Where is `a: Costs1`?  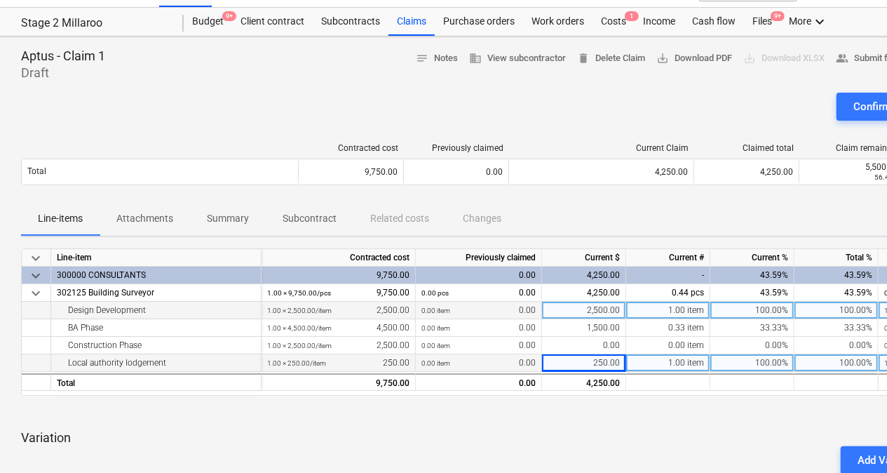
a: Costs1 is located at coordinates (614, 22).